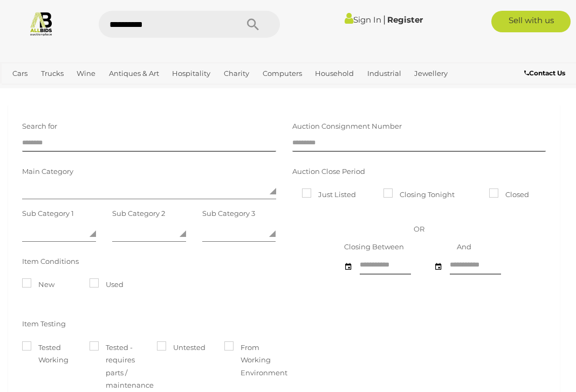 The width and height of the screenshot is (576, 392). Describe the element at coordinates (44, 324) in the screenshot. I see `label: Item Testing` at that location.